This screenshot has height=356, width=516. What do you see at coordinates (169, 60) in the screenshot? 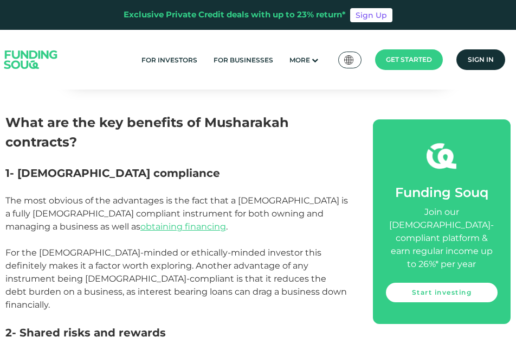
I see `a: For Investors` at bounding box center [169, 60].